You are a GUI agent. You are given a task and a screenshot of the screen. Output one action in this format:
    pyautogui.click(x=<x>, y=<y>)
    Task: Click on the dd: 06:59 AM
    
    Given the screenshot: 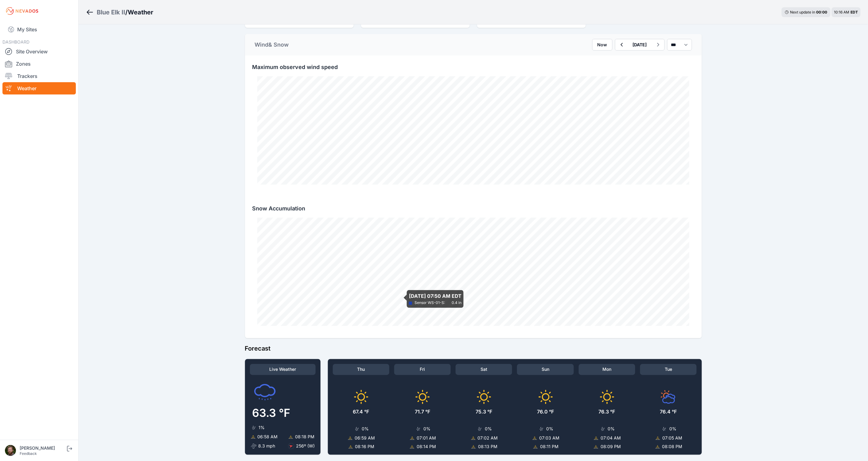 What is the action you would take?
    pyautogui.click(x=365, y=438)
    